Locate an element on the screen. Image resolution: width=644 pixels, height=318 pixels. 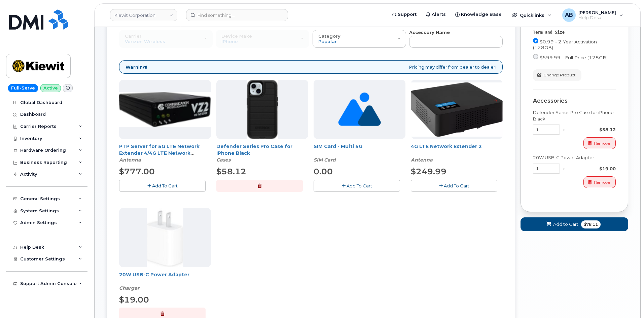
span: $777.00 is located at coordinates (137, 171).